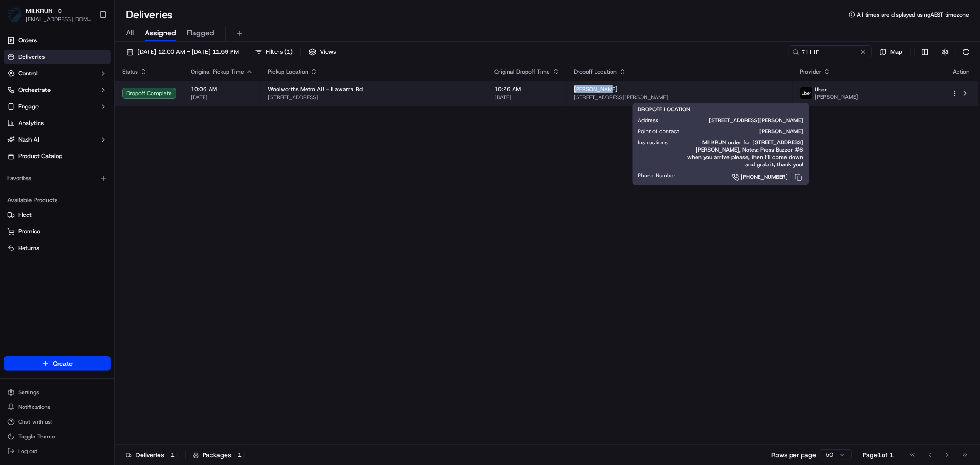 The image size is (980, 465). What do you see at coordinates (322, 52) in the screenshot?
I see `button: Views` at bounding box center [322, 52].